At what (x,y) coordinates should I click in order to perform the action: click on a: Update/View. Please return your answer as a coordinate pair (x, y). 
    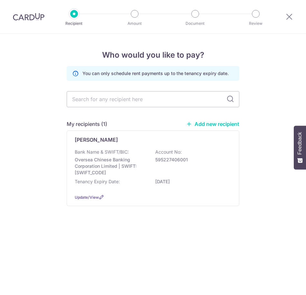
    Looking at the image, I should click on (87, 197).